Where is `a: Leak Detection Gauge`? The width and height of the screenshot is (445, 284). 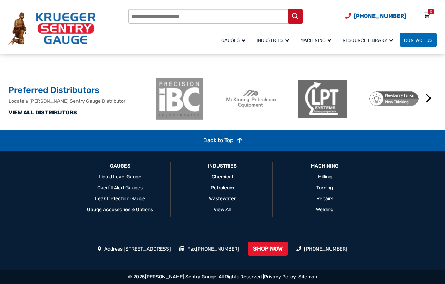 a: Leak Detection Gauge is located at coordinates (120, 199).